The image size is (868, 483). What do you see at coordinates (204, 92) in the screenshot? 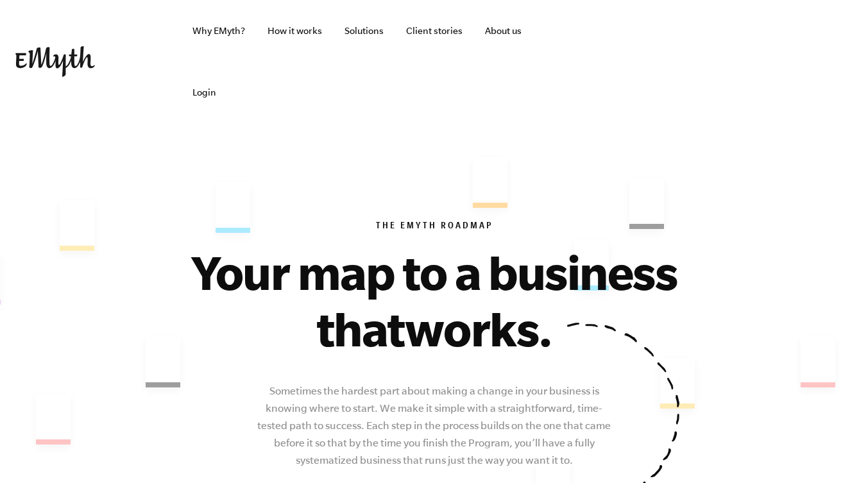
I see `a: Login` at bounding box center [204, 92].